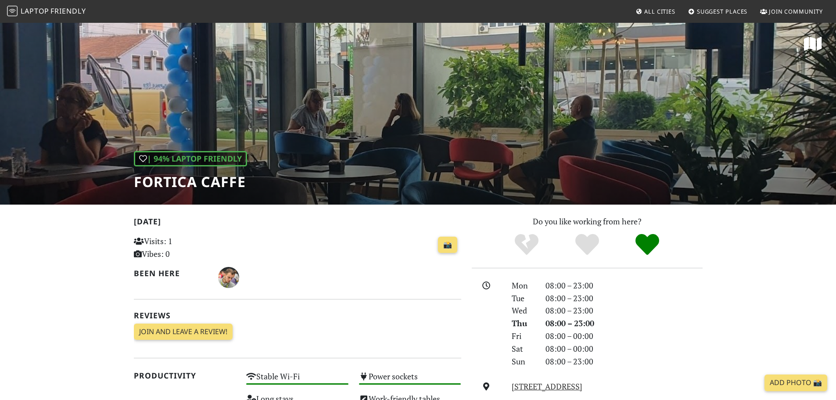 The height and width of the screenshot is (400, 836). I want to click on div: Tue, so click(523, 298).